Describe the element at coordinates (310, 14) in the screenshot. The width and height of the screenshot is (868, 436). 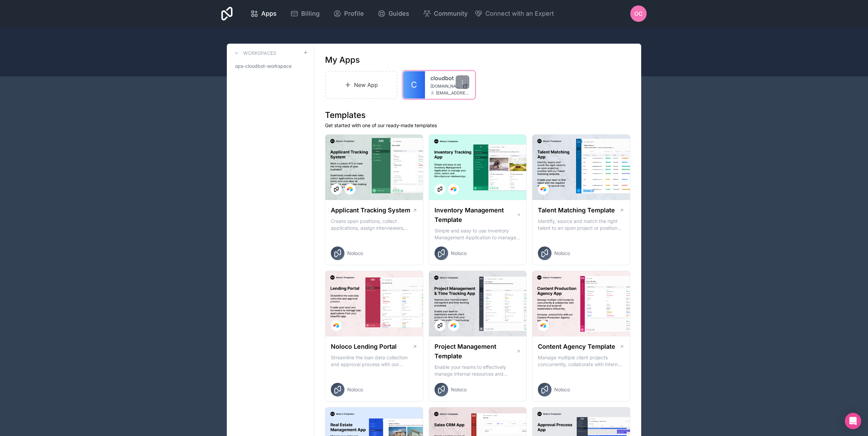
I see `span: Billing` at that location.